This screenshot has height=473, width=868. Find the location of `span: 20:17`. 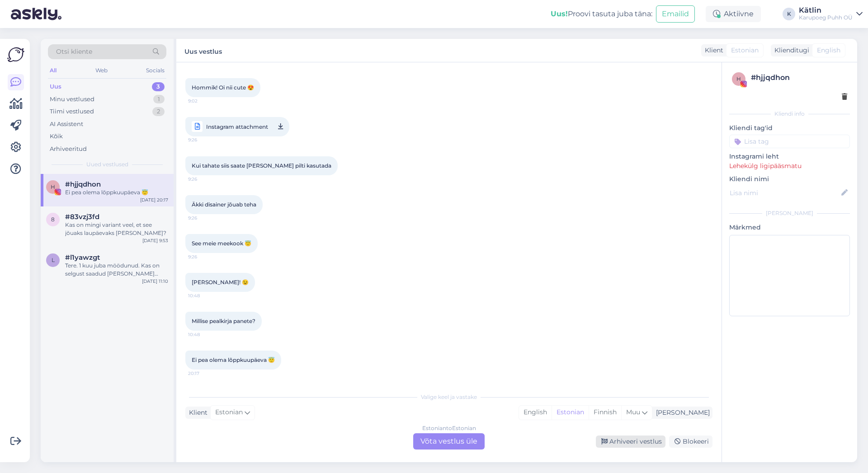

span: 20:17 is located at coordinates (205, 373).